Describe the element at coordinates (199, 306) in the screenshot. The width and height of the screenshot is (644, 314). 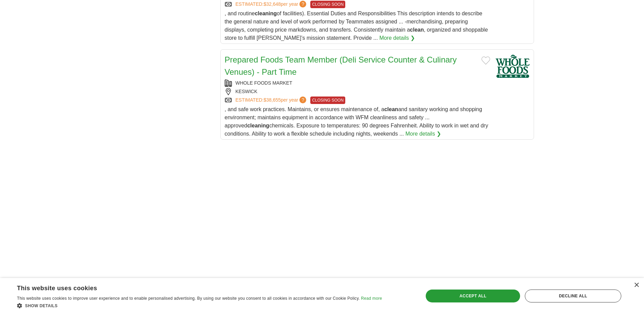
I see `div: Show details` at that location.